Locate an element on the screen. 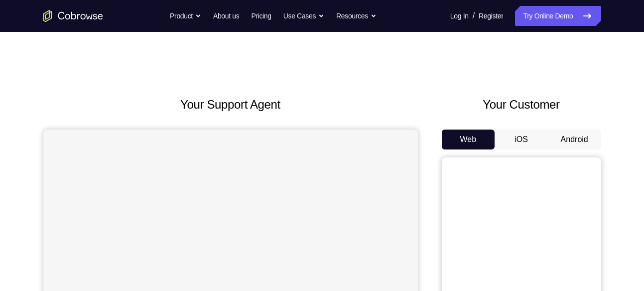 This screenshot has height=291, width=644. button: Android is located at coordinates (574, 139).